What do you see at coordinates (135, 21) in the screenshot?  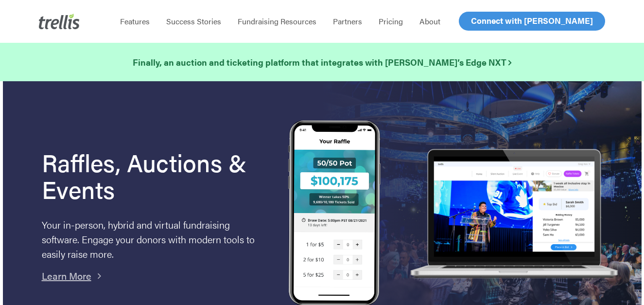 I see `span: Features` at bounding box center [135, 21].